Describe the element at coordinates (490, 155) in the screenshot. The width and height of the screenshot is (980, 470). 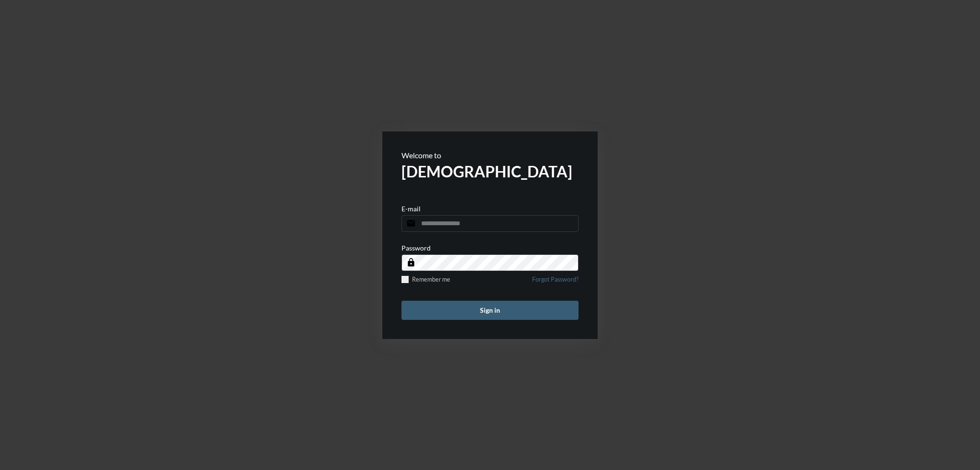
I see `p: Welcome to` at that location.